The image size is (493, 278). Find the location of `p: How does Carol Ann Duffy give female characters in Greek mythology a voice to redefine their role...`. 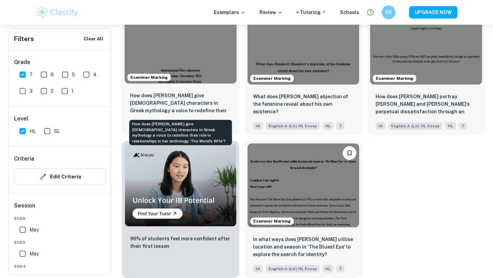

p: How does Carol Ann Duffy give female characters in Greek mythology a voice to redefine their role... is located at coordinates (181, 103).